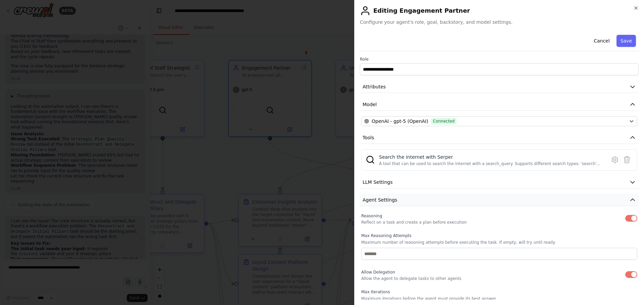 This screenshot has height=305, width=644. Describe the element at coordinates (444, 121) in the screenshot. I see `span: Connected` at that location.